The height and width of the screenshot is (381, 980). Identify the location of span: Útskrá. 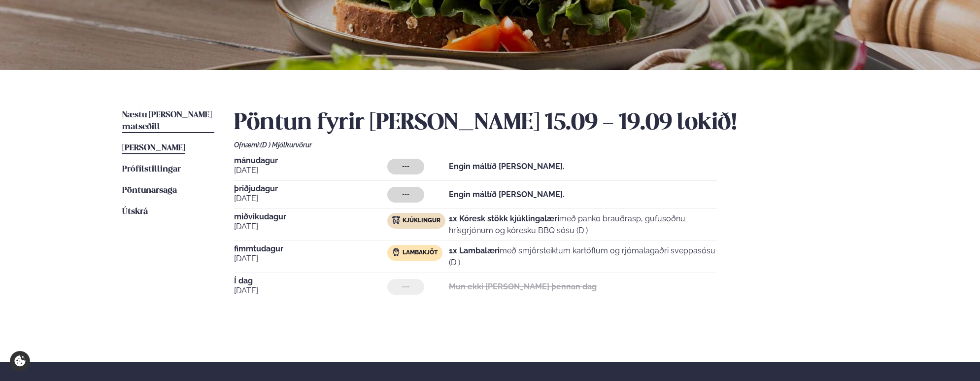
(135, 211).